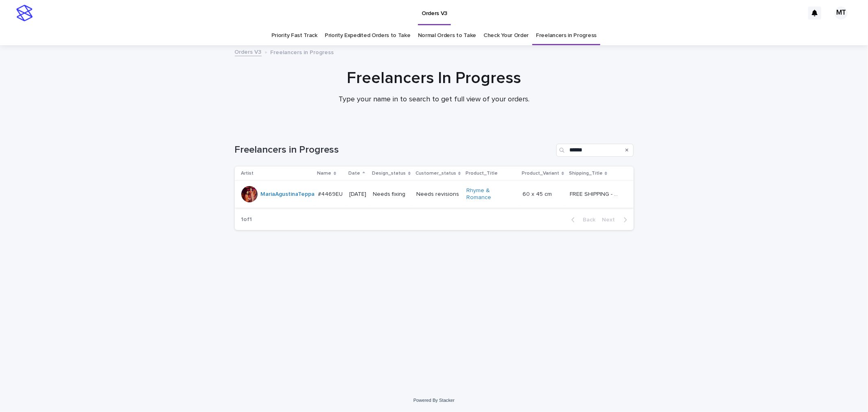 The width and height of the screenshot is (868, 412). Describe the element at coordinates (248, 51) in the screenshot. I see `a: Orders V3` at that location.